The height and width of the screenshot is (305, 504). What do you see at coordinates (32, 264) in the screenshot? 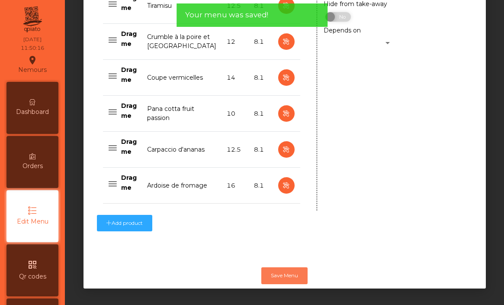
I see `i: qr_code` at bounding box center [32, 264].